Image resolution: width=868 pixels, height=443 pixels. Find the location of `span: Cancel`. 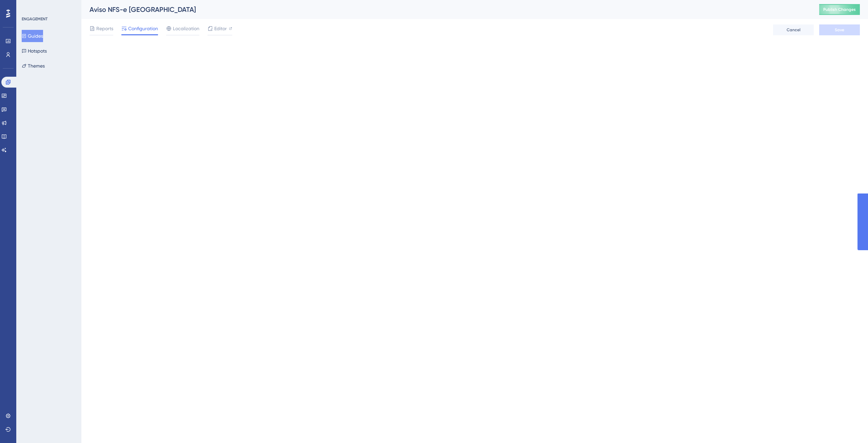

span: Cancel is located at coordinates (794, 30).